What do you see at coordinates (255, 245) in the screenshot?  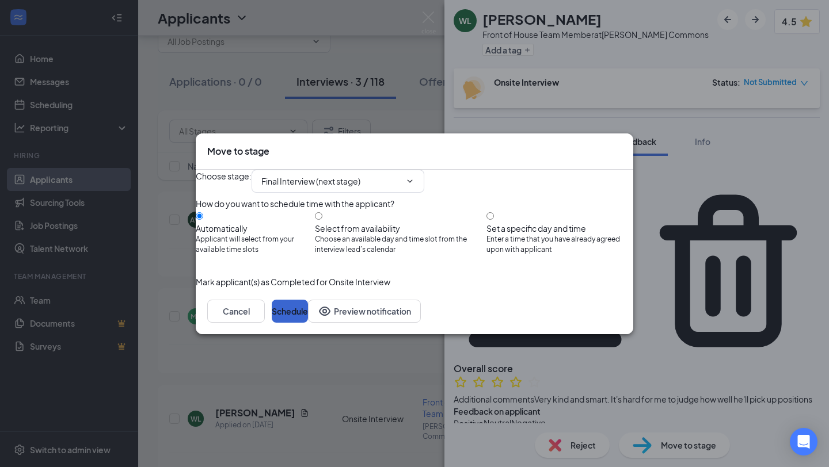 I see `span: Applicant will select from your available time slots` at bounding box center [255, 245].